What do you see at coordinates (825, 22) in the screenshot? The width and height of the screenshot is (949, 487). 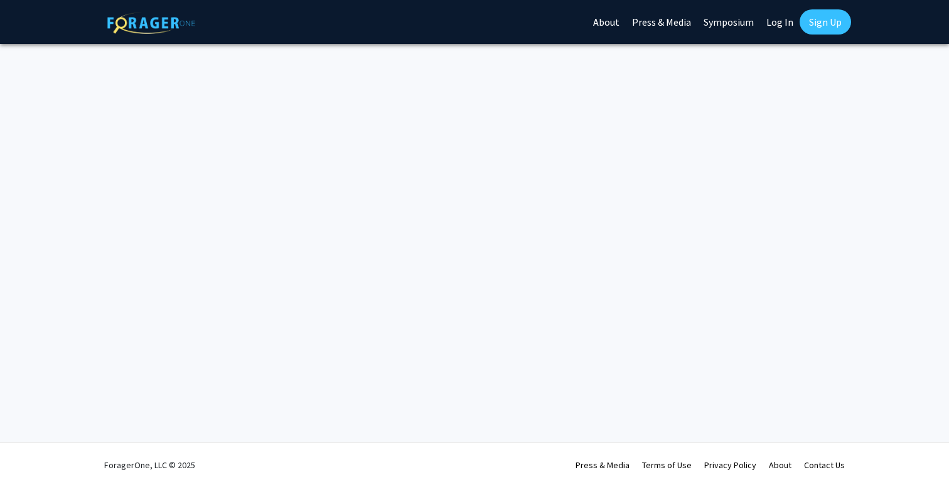 I see `a: Sign Up` at bounding box center [825, 22].